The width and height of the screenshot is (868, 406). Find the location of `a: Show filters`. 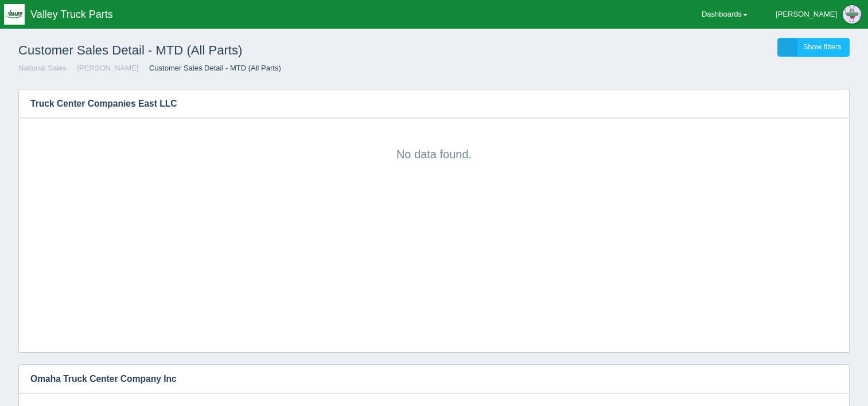

a: Show filters is located at coordinates (813, 47).